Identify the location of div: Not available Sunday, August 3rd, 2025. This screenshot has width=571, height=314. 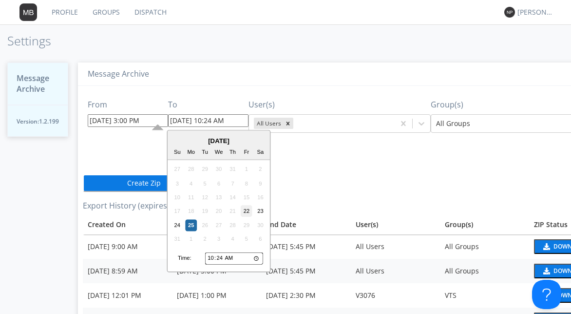
(177, 183).